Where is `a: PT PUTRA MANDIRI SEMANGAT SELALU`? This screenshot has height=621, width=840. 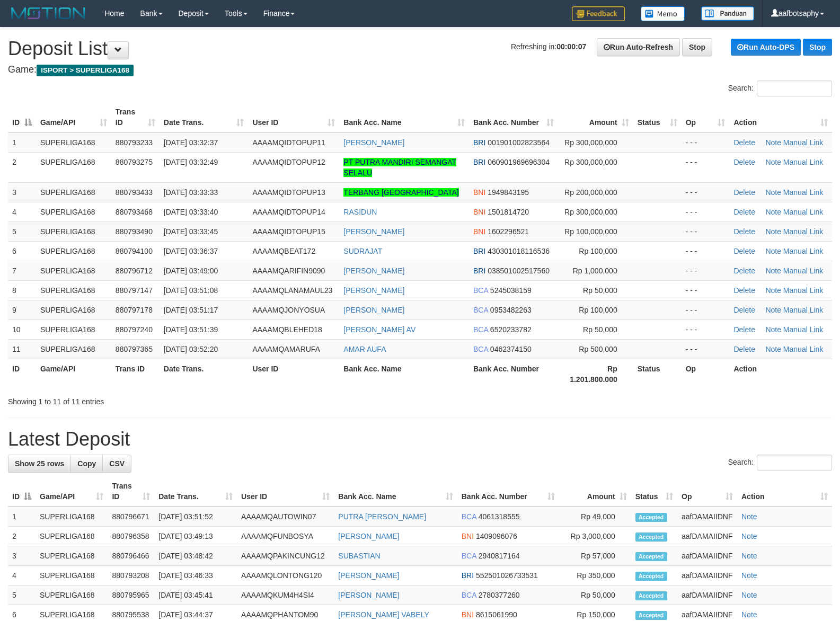
a: PT PUTRA MANDIRI SEMANGAT SELALU is located at coordinates (400, 167).